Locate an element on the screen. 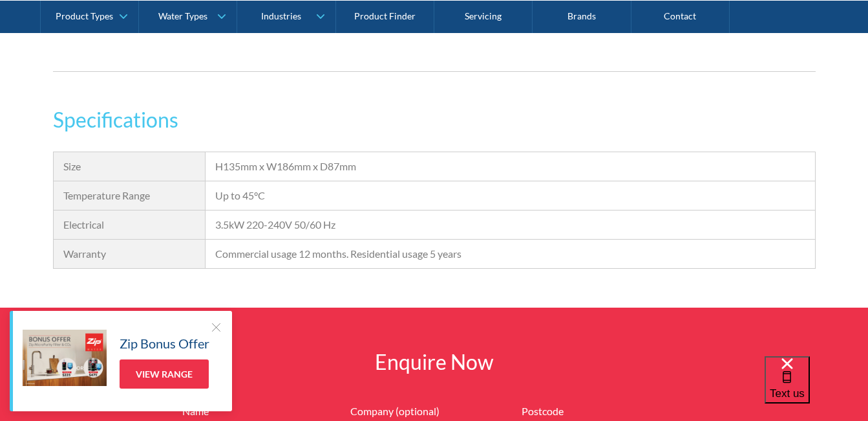 The width and height of the screenshot is (868, 421). div: H135mm x W186mm x D87mm is located at coordinates (510, 166).